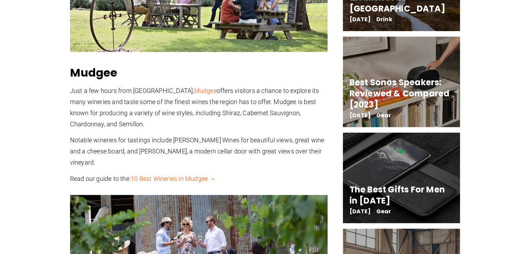 This screenshot has width=530, height=254. Describe the element at coordinates (384, 19) in the screenshot. I see `a: Drink` at that location.